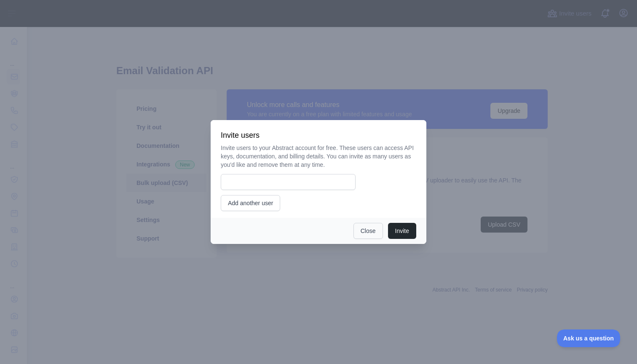 This screenshot has height=364, width=637. What do you see at coordinates (368, 231) in the screenshot?
I see `button: Close` at bounding box center [368, 231].